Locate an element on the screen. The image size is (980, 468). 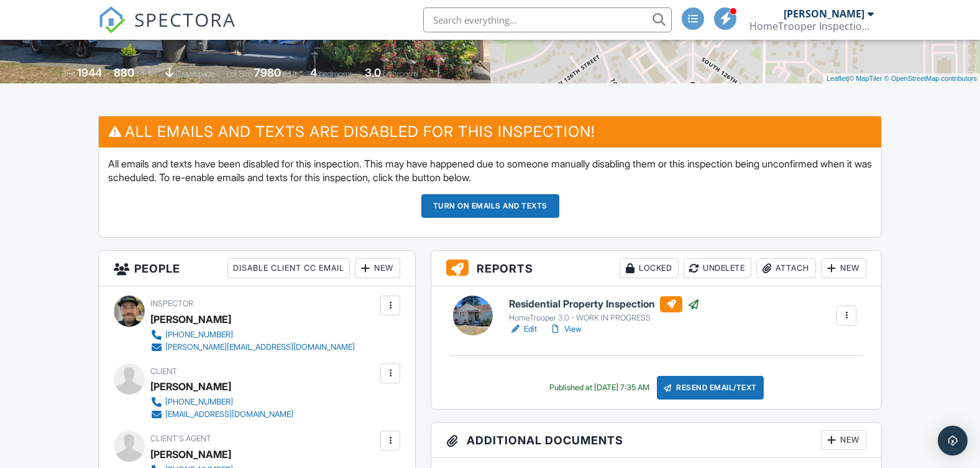
div: 4 is located at coordinates (313, 72).